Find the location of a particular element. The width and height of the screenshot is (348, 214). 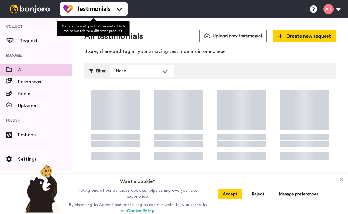

span: Testimonials is located at coordinates (94, 9).